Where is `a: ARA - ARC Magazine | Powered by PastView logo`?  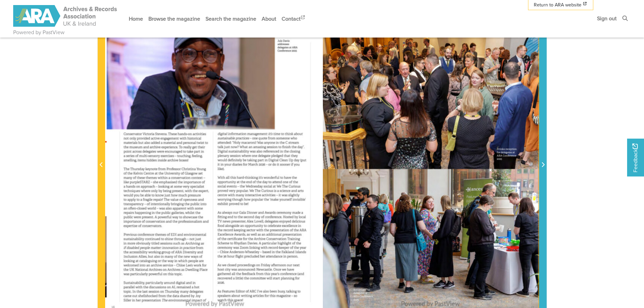 a: ARA - ARC Magazine | Powered by PastView logo is located at coordinates (66, 16).